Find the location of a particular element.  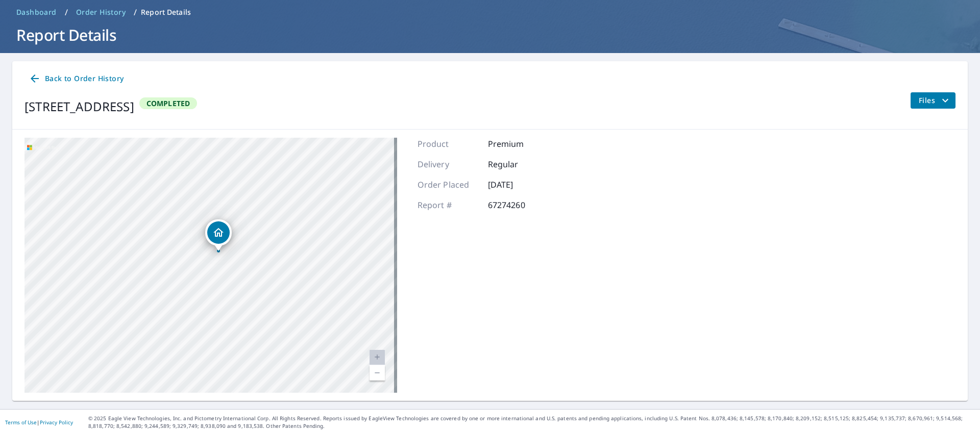

p: Report # is located at coordinates (448, 205).